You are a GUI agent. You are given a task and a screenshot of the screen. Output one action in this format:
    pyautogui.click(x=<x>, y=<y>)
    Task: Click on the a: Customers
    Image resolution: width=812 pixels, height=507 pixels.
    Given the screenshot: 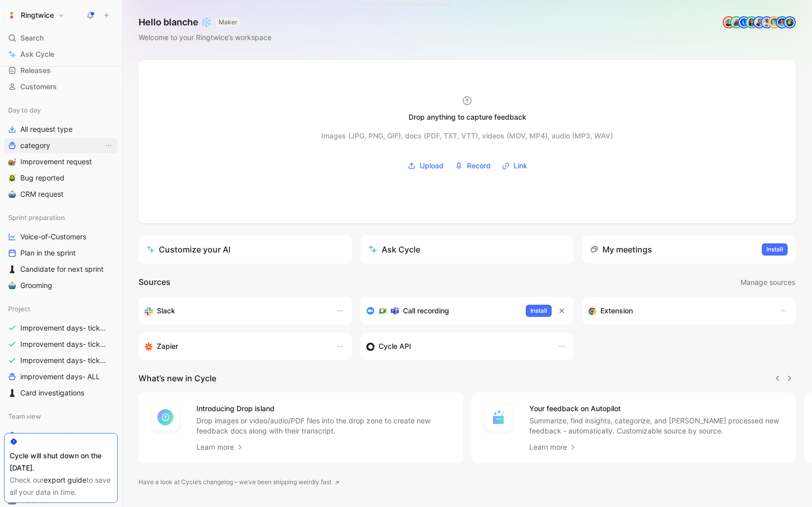 What is the action you would take?
    pyautogui.click(x=60, y=86)
    